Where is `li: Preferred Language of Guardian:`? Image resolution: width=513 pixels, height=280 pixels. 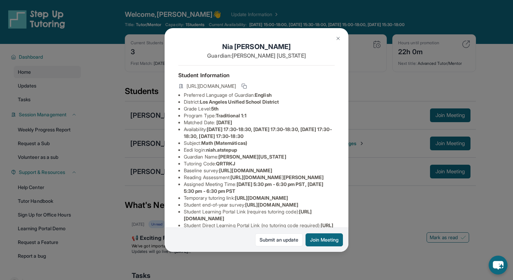
li: Preferred Language of Guardian: is located at coordinates (259, 95).